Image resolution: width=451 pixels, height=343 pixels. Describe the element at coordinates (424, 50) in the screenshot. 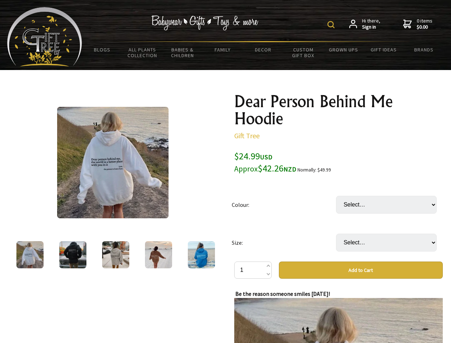

I see `a: Brands` at that location.